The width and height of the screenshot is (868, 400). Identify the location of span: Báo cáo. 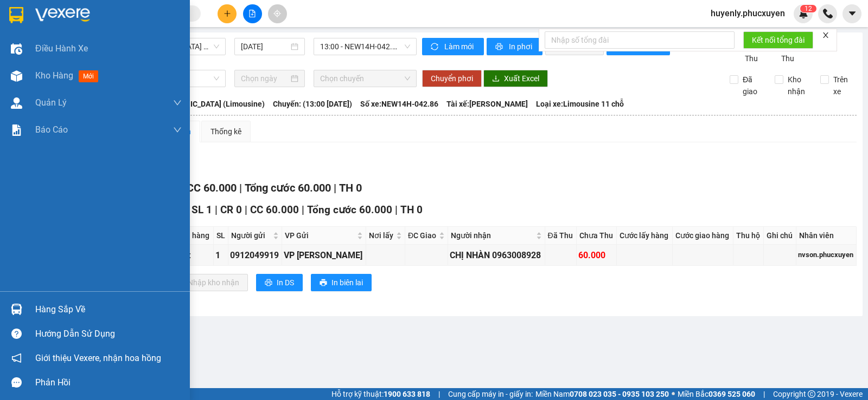
(51, 129).